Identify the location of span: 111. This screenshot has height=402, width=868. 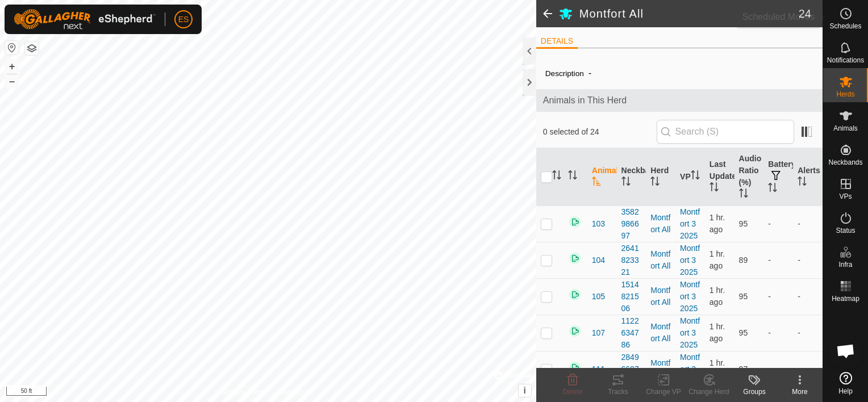
(598, 369).